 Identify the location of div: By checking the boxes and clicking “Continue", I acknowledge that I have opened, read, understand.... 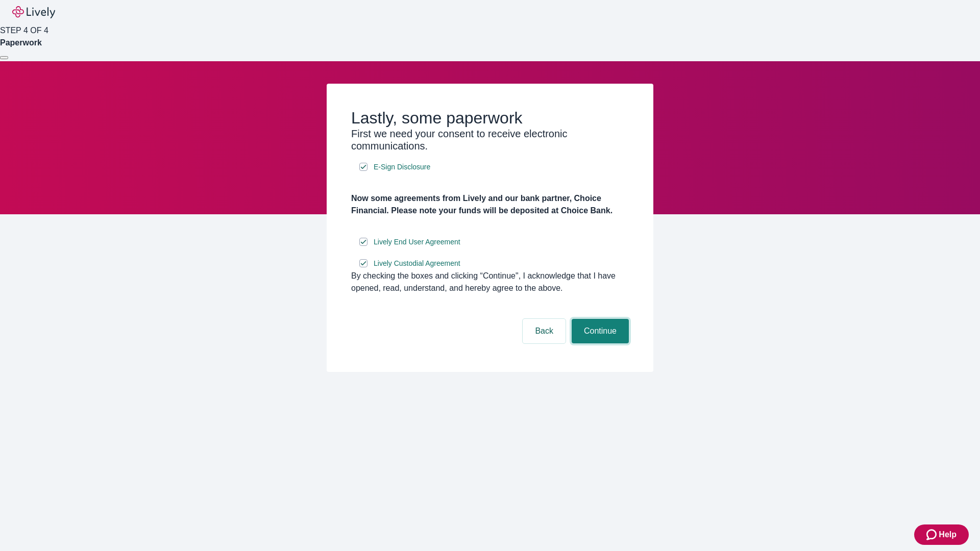
(490, 282).